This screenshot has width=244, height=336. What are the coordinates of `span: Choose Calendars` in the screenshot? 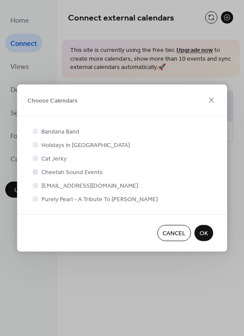 It's located at (52, 101).